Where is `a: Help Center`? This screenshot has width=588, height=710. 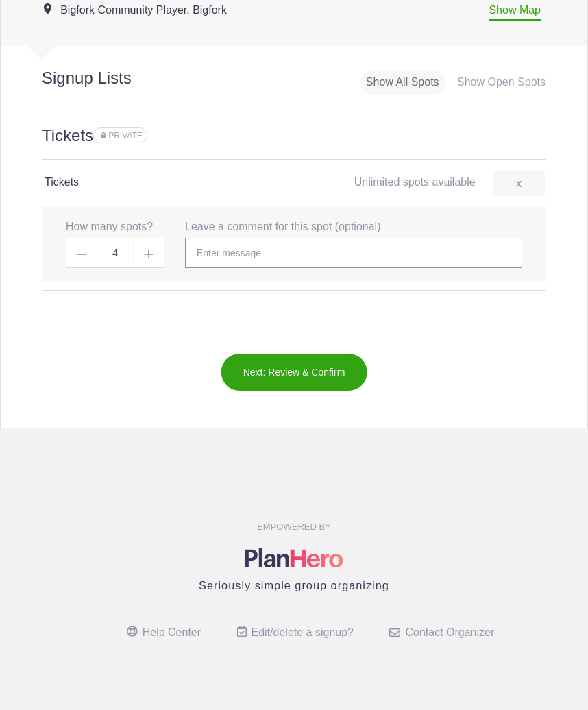 a: Help Center is located at coordinates (164, 631).